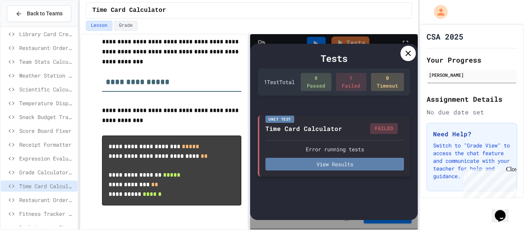 This screenshot has width=524, height=230. Describe the element at coordinates (333, 58) in the screenshot. I see `div: Tests` at that location.